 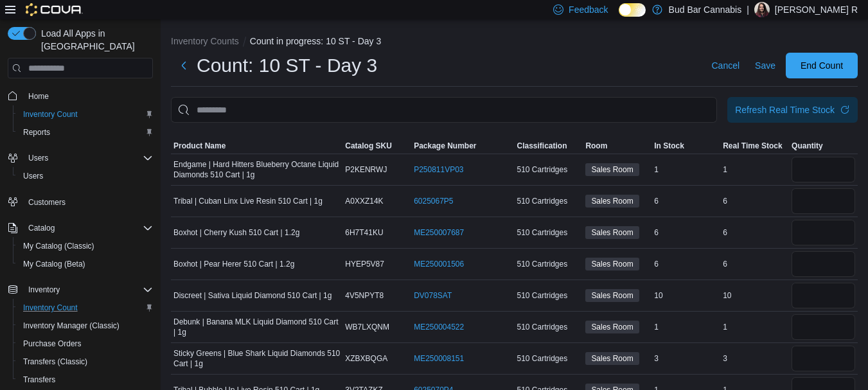 I want to click on a: Inventory Manager (Classic), so click(x=71, y=326).